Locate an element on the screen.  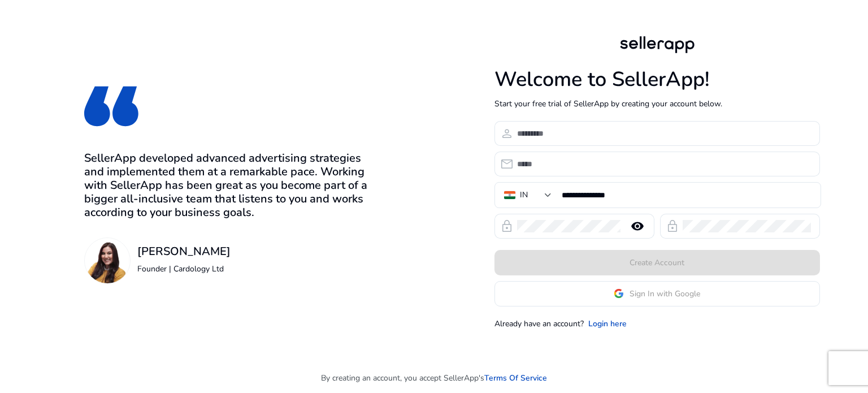
mat-icon: remove_red_eye is located at coordinates (637, 226).